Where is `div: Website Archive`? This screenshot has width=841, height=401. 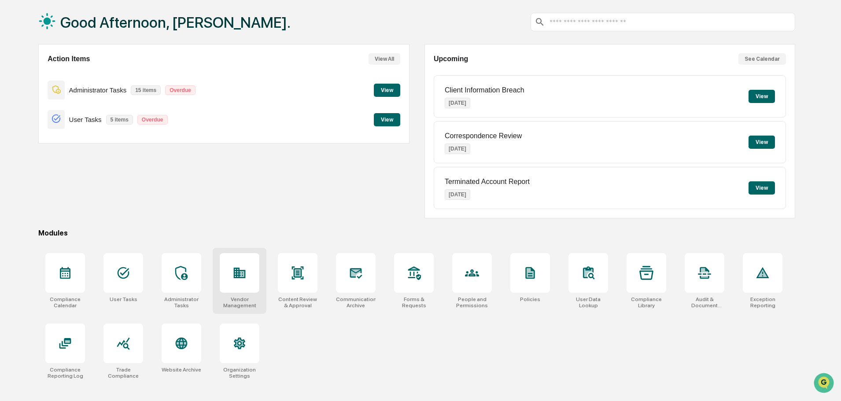
div: Website Archive is located at coordinates (182, 370).